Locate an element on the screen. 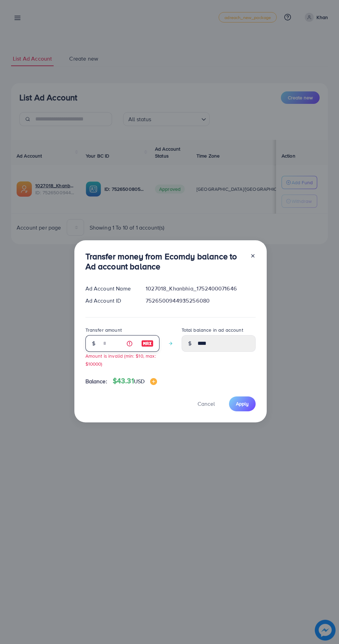 This screenshot has height=644, width=339. small: Amount is invalid (min: $10, max: $10000) is located at coordinates (120, 360).